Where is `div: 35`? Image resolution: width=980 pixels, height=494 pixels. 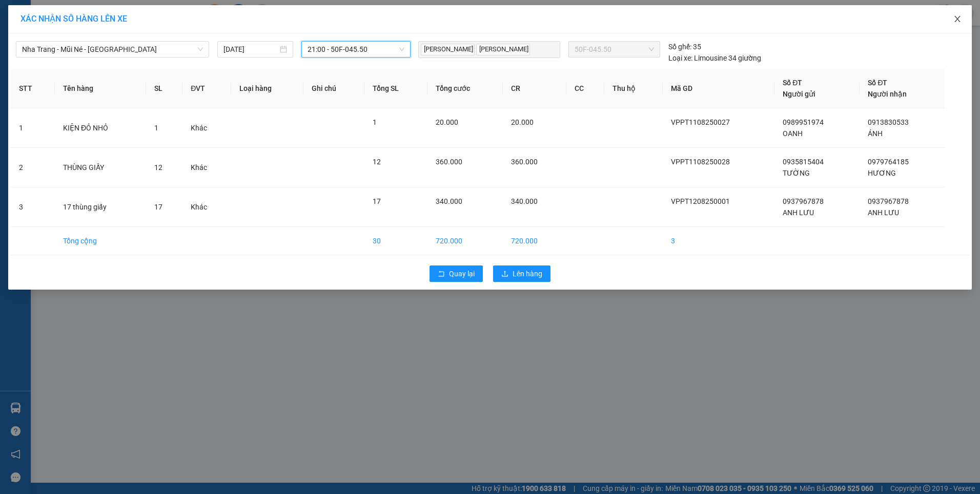
div: 35 is located at coordinates (685, 47).